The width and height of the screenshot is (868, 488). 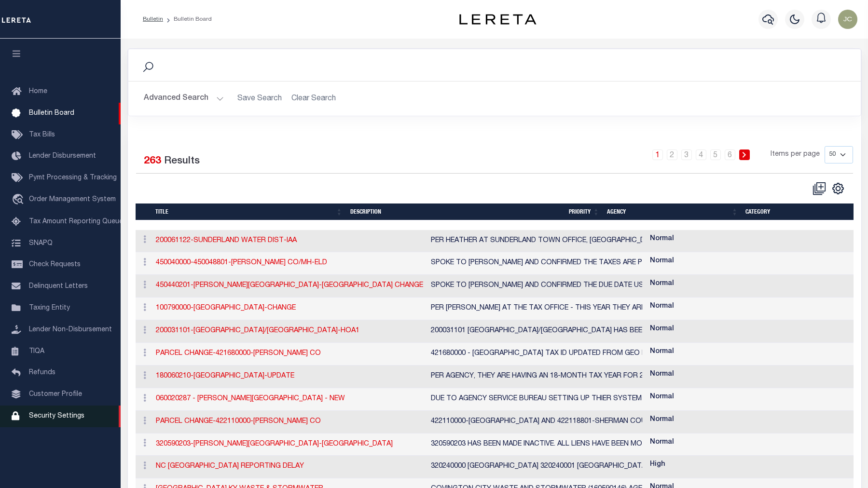 I want to click on span: Pymt Processing & Tracking, so click(x=73, y=178).